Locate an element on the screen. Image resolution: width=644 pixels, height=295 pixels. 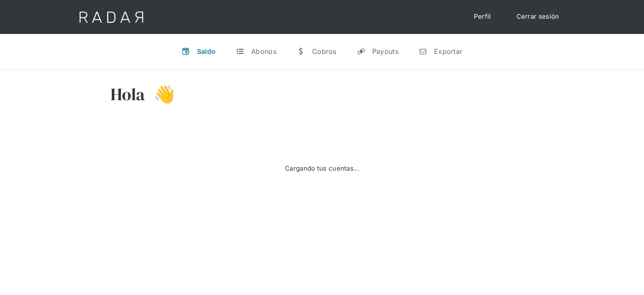
div: y is located at coordinates (361, 51).